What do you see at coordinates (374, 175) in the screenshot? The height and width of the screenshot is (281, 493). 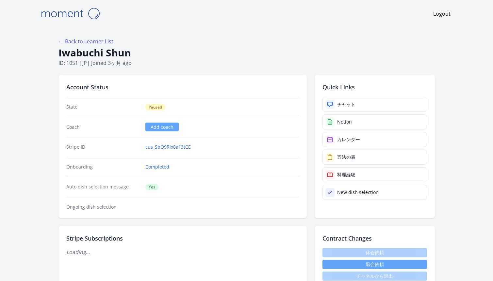 I see `a: 料理経験` at bounding box center [374, 175].